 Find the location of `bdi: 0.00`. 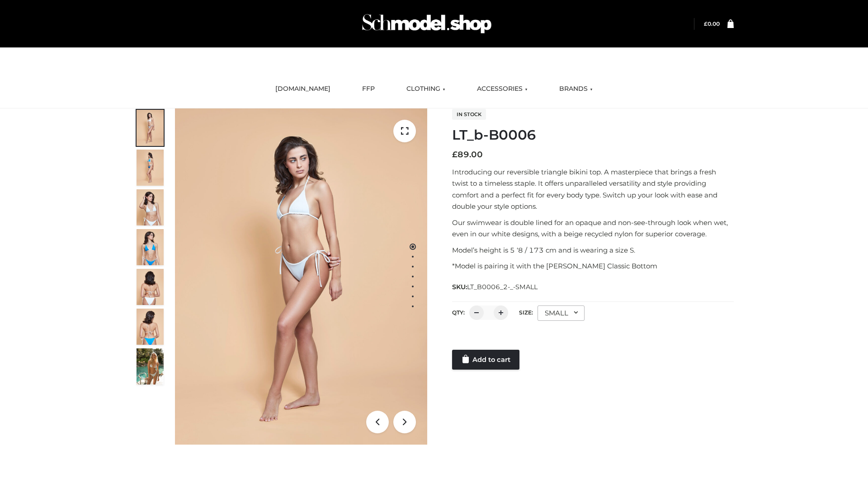

bdi: 0.00 is located at coordinates (711, 24).